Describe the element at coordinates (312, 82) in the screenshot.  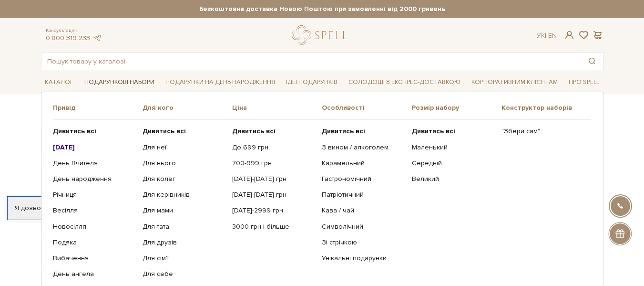
I see `a: Ідеї подарунків` at that location.